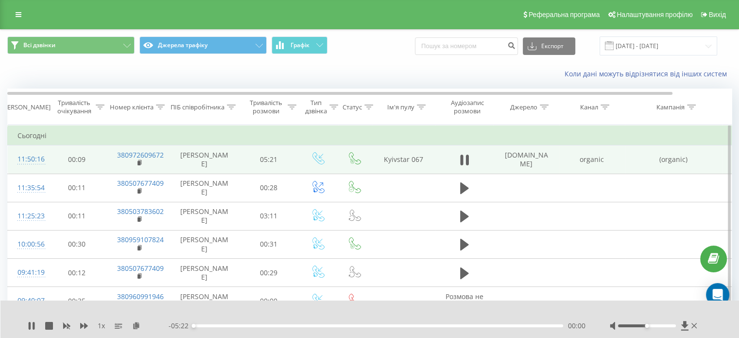 This screenshot has height=338, width=739. Describe the element at coordinates (71, 45) in the screenshot. I see `button: Всі дзвінки` at that location.